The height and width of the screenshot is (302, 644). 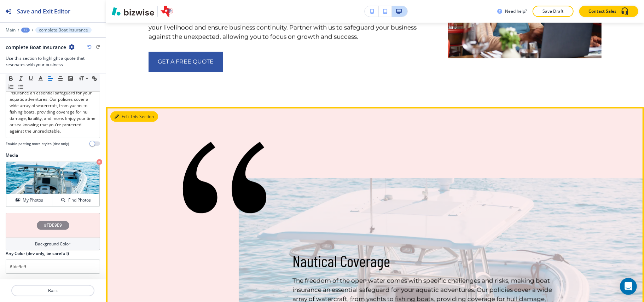 I want to click on h4: Find Photos, so click(x=80, y=200).